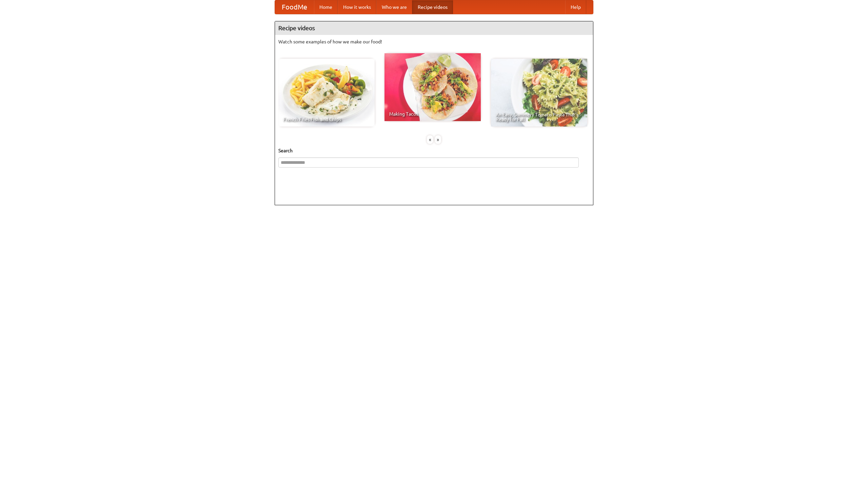  Describe the element at coordinates (539, 92) in the screenshot. I see `a: An Easy, Summery Tomato Pasta That's Ready for Fall` at that location.